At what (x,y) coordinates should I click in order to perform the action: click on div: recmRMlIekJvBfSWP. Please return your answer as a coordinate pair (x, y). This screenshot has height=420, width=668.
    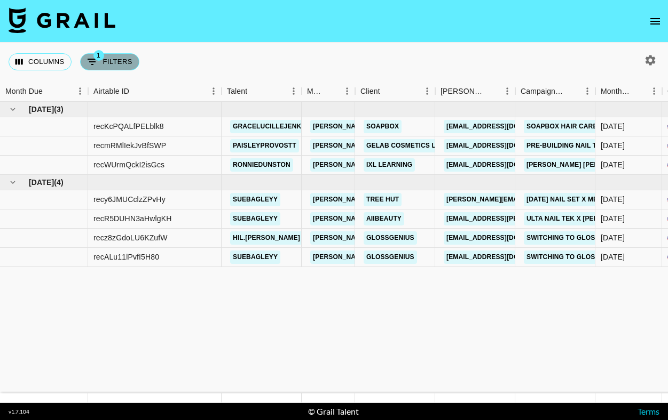
    Looking at the image, I should click on (130, 146).